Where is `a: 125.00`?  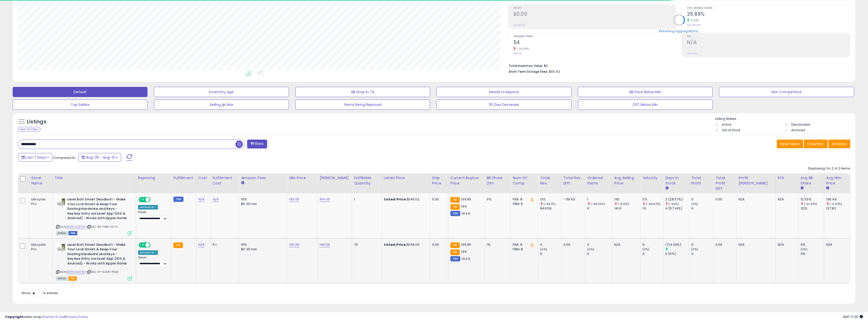
a: 125.00 is located at coordinates (294, 245).